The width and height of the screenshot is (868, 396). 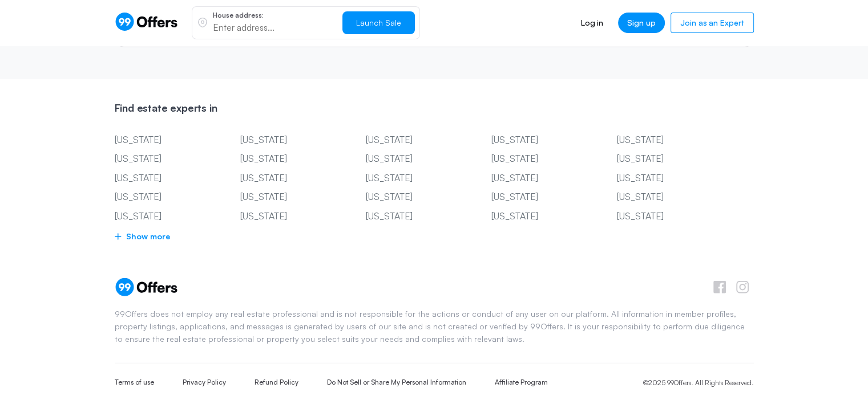 I want to click on span: Show more, so click(x=434, y=237).